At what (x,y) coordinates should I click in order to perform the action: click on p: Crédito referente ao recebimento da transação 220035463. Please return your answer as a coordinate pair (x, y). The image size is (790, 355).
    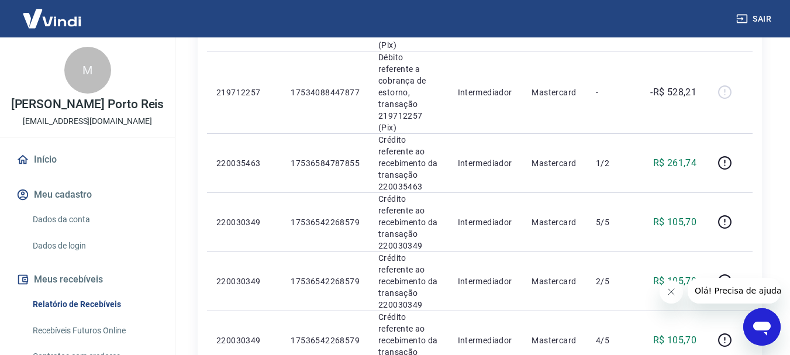
    Looking at the image, I should click on (408, 163).